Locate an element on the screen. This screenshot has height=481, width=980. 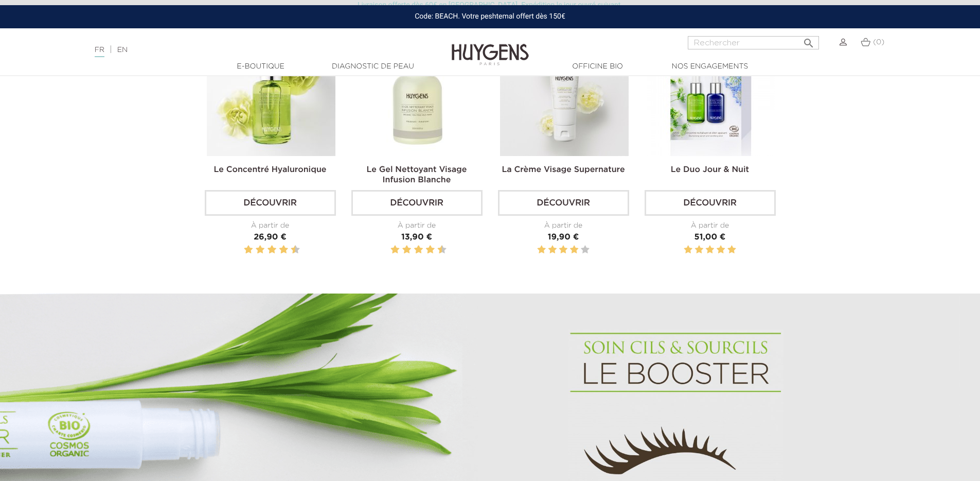
a: E-Boutique is located at coordinates (261, 66).